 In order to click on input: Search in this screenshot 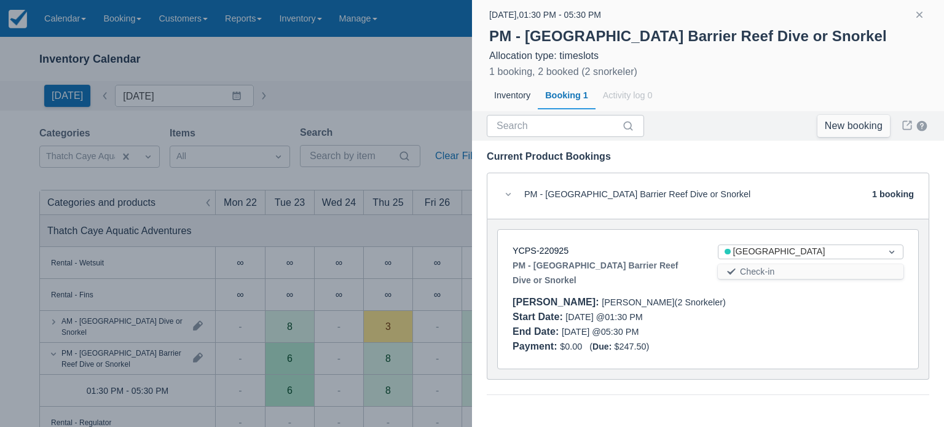, I will do `click(558, 126)`.